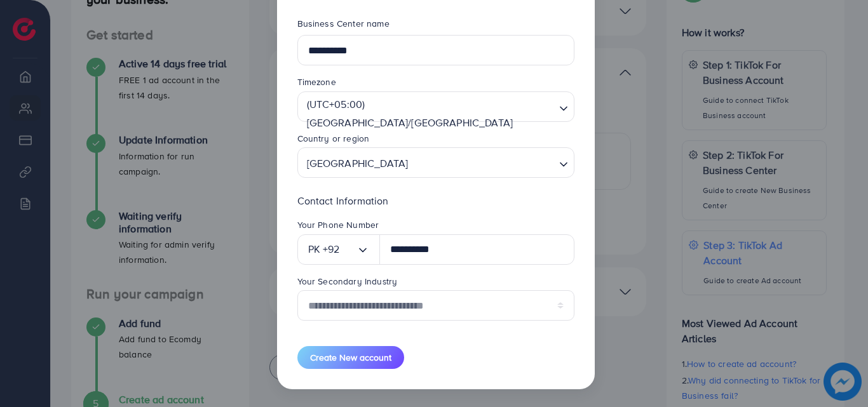 The image size is (868, 407). I want to click on label: Your Secondary Industry, so click(347, 281).